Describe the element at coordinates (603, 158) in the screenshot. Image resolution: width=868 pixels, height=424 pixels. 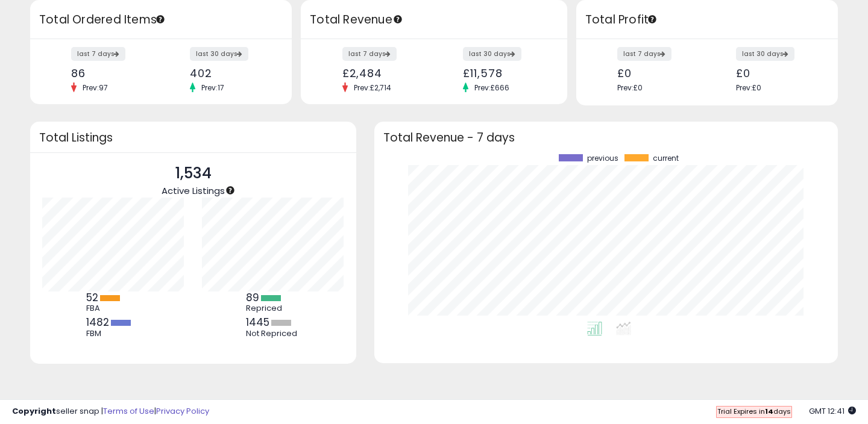
I see `span: previous` at that location.